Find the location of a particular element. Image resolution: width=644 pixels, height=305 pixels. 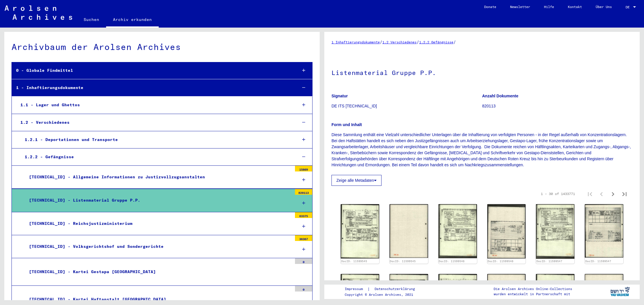

a: Impressum is located at coordinates (356, 289).